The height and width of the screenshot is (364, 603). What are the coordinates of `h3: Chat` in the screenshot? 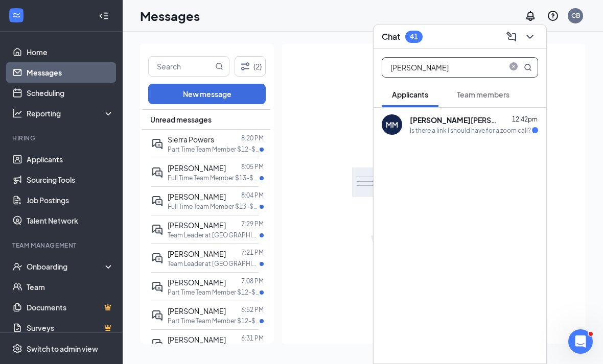 It's located at (391, 37).